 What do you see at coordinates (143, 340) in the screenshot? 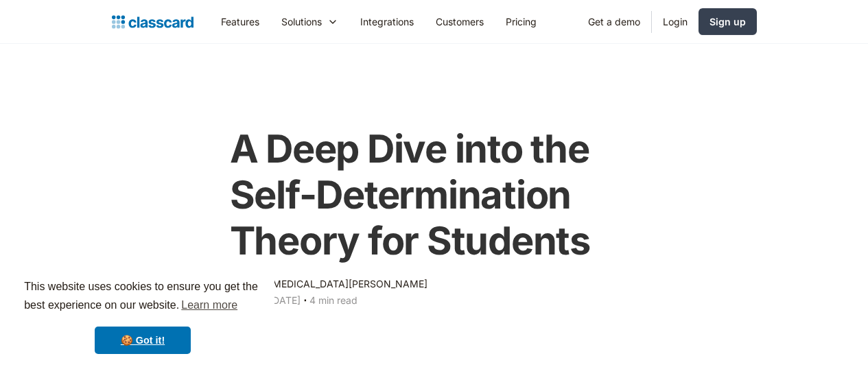
I see `a: dismiss cookie message` at bounding box center [143, 340].